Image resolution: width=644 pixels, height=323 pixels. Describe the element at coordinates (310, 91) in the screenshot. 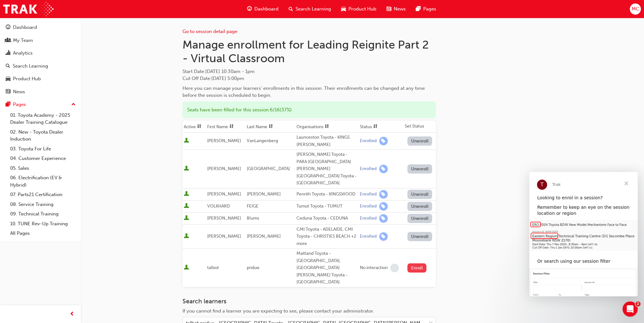

I see `div: Here you can manage your learners' enrollments in this session. Their enrollments can be changed ...` at that location.